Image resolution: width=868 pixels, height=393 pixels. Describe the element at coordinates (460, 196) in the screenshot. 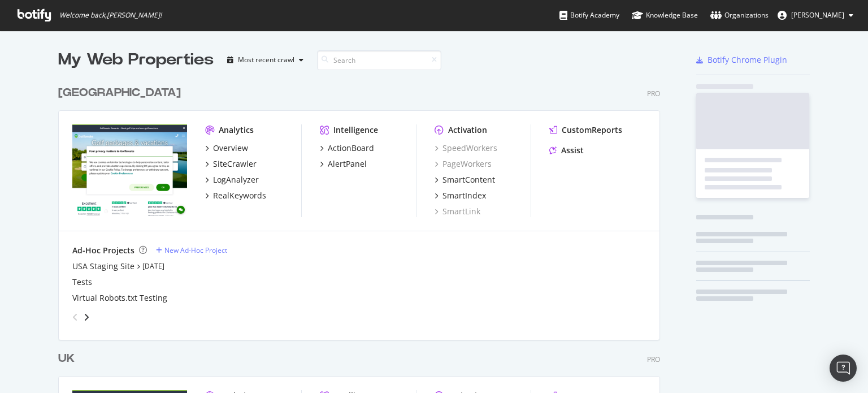

I see `a: SmartIndex` at that location.